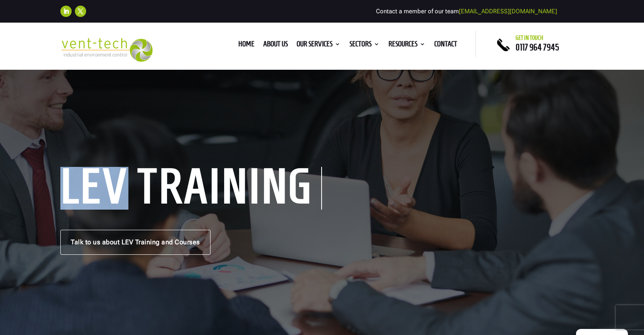 The width and height of the screenshot is (644, 335). I want to click on a: Resources, so click(407, 46).